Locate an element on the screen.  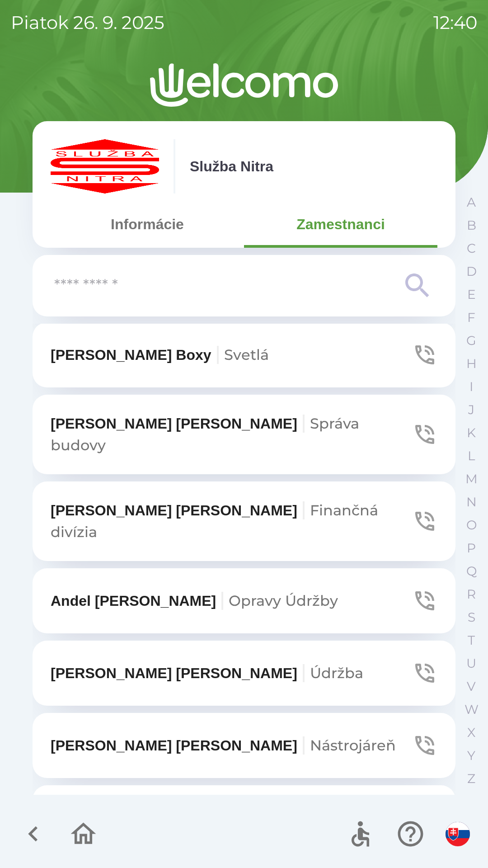
img: c55f63fc-e714-4e15-be12-dfeb3df5ea30.png is located at coordinates (105, 166).